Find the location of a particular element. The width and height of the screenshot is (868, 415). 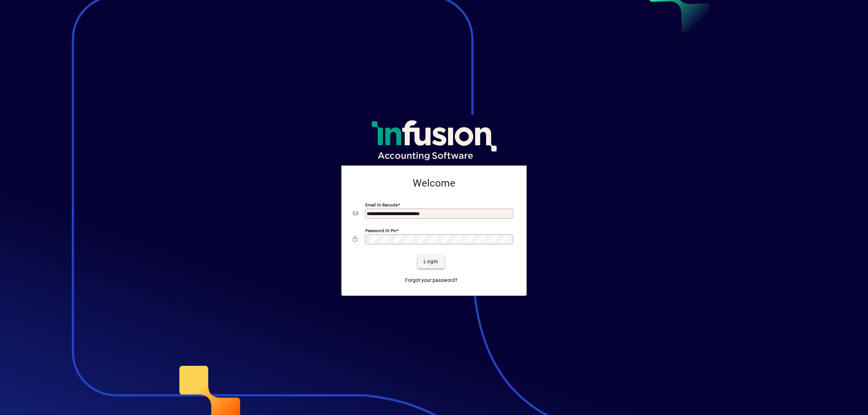

span: Login is located at coordinates (430, 262).